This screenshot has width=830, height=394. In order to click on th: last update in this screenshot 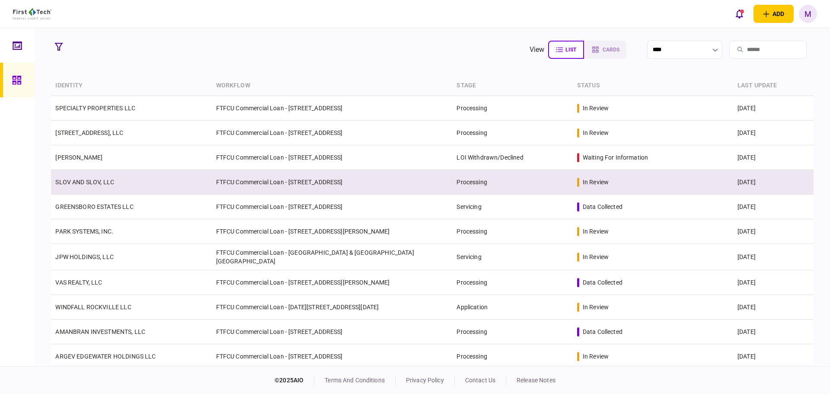, I will do `click(774, 86)`.